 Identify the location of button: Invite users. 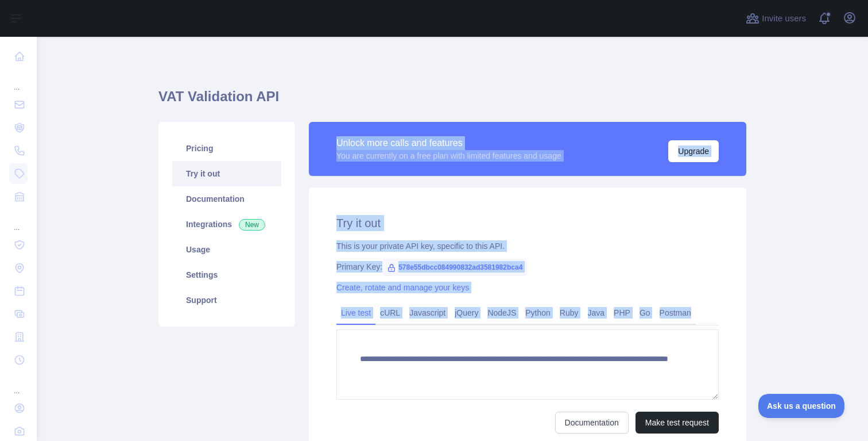
(776, 19).